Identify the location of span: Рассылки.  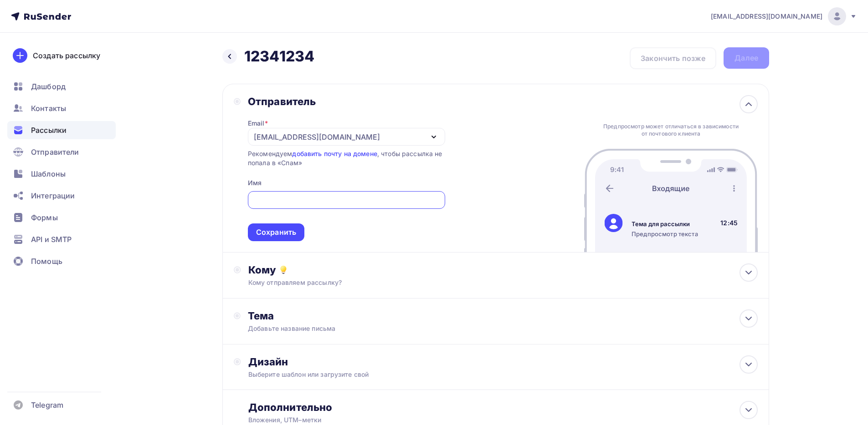
(49, 130).